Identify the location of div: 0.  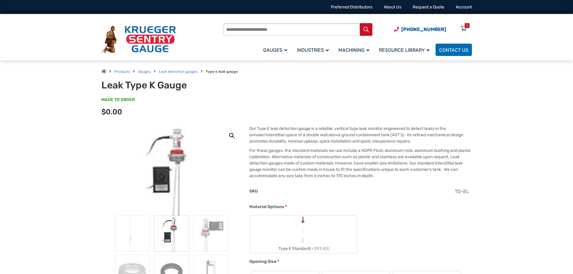
(467, 26).